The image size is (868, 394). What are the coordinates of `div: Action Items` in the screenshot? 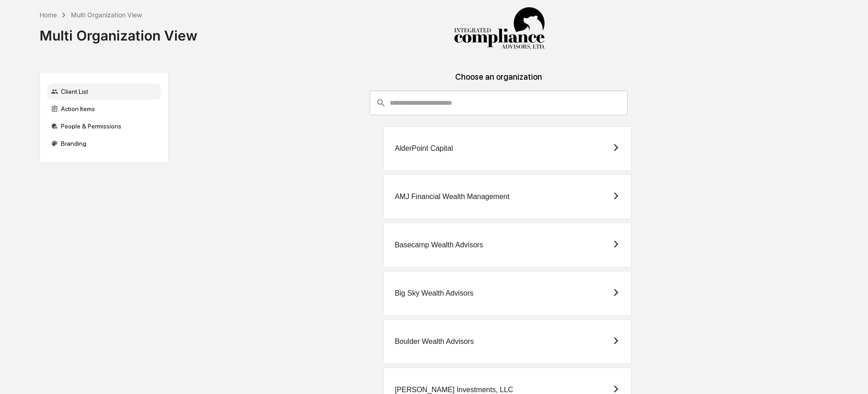 It's located at (104, 109).